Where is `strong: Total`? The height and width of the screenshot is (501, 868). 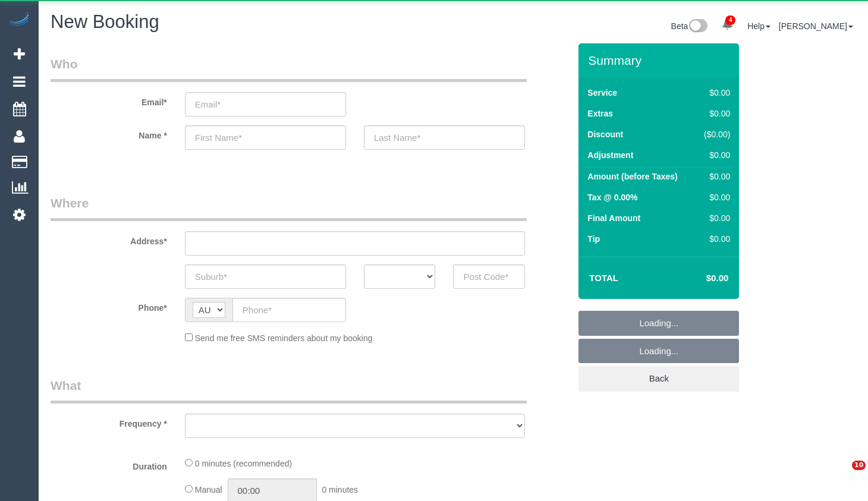 strong: Total is located at coordinates (603, 277).